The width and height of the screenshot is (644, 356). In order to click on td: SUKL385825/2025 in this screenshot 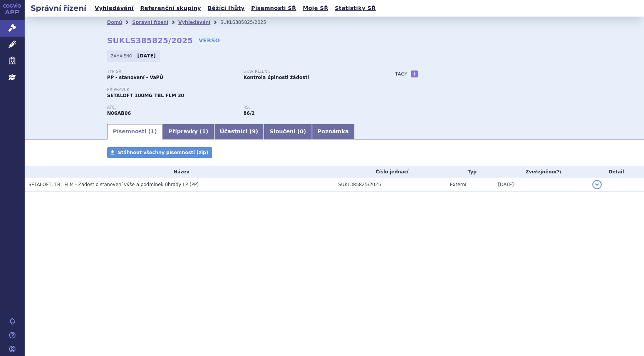, I will do `click(390, 185)`.